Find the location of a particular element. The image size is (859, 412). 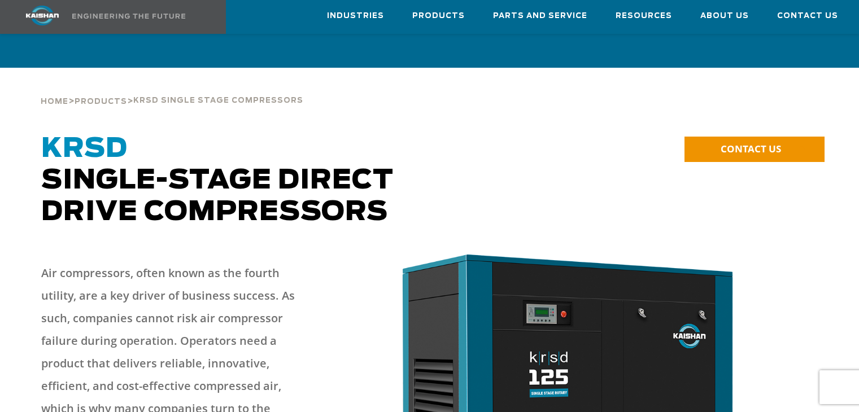

span: Resources is located at coordinates (644, 16).